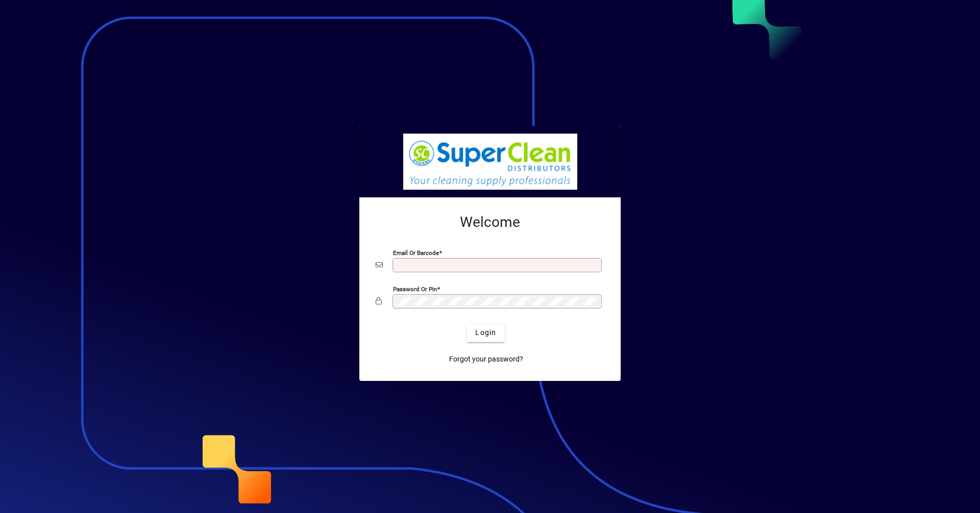 This screenshot has width=980, height=513. What do you see at coordinates (490, 222) in the screenshot?
I see `h2: Welcome` at bounding box center [490, 222].